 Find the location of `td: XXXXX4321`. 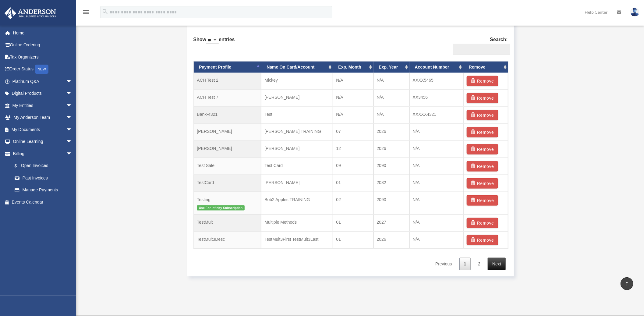

td: XXXXX4321 is located at coordinates (437, 115).